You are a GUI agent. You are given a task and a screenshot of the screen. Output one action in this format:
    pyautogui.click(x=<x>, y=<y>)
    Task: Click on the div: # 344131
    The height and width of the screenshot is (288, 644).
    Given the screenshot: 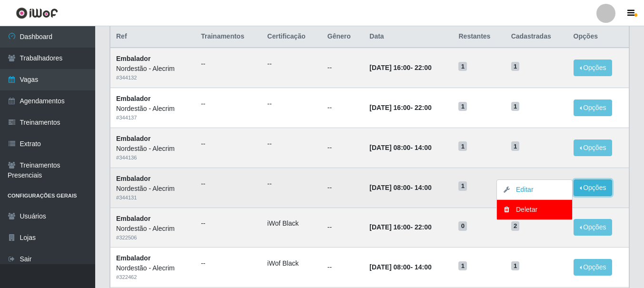 What is the action you would take?
    pyautogui.click(x=153, y=197)
    